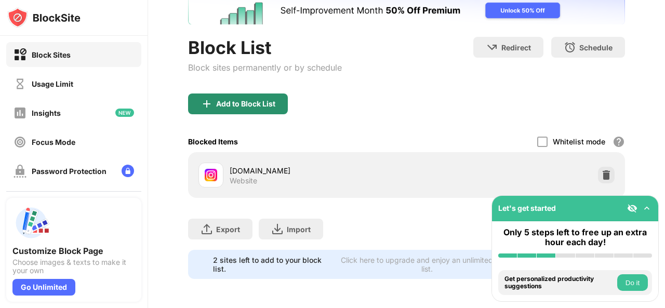  What do you see at coordinates (20, 142) in the screenshot?
I see `img: focus-off.svg` at bounding box center [20, 142].